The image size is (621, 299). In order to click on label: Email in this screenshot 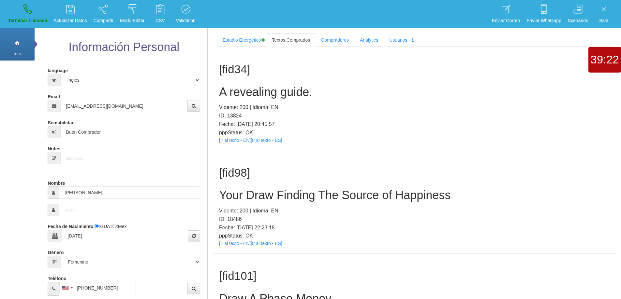, I will do `click(53, 95)`.